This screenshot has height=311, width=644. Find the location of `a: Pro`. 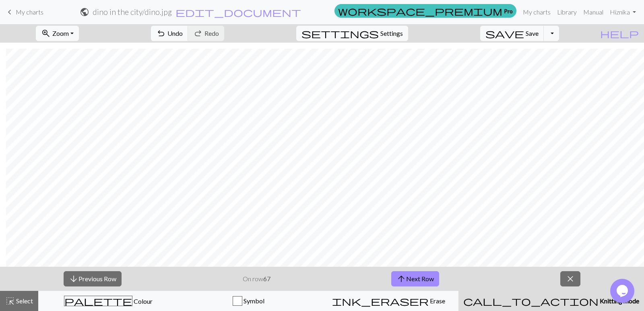

a: Pro is located at coordinates (425, 11).